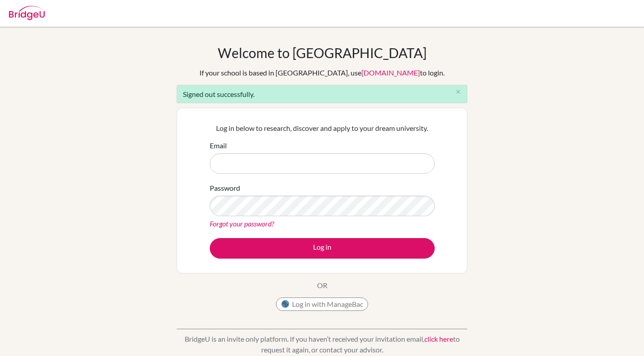 The width and height of the screenshot is (644, 356). I want to click on p: OR, so click(322, 286).